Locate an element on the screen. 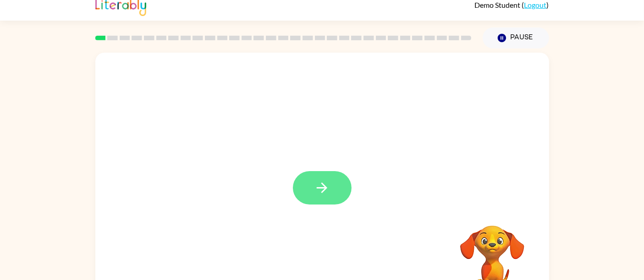 The image size is (644, 280). span: Demo Student is located at coordinates (498, 4).